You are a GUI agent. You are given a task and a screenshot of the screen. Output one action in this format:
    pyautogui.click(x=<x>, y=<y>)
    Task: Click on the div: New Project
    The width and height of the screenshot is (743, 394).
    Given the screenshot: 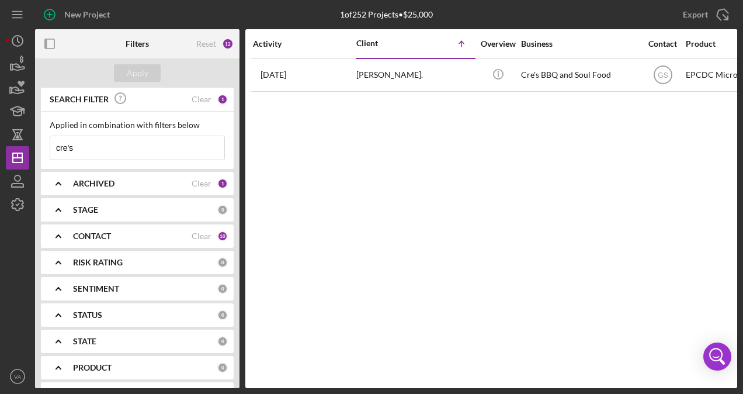 What is the action you would take?
    pyautogui.click(x=87, y=15)
    